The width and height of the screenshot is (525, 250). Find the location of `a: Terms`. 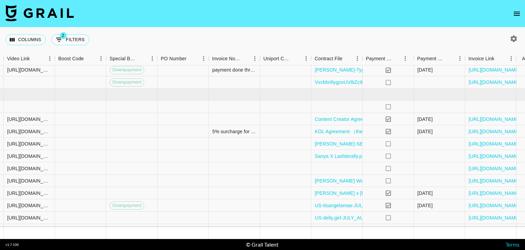

a: Terms is located at coordinates (512, 244).